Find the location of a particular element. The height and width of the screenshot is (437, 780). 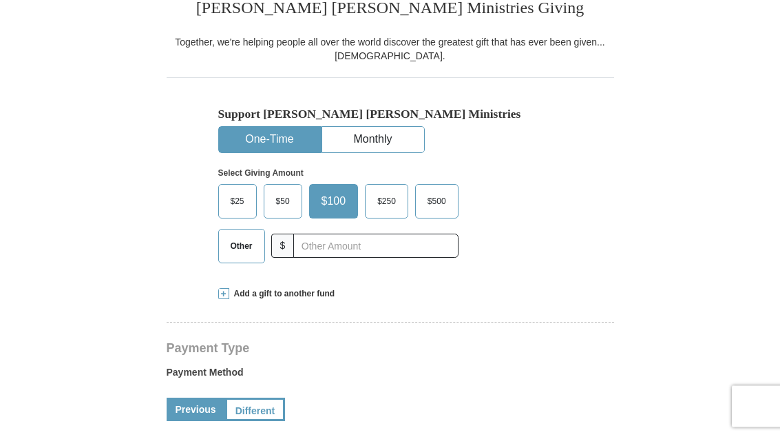

button: One-Time is located at coordinates (270, 140).